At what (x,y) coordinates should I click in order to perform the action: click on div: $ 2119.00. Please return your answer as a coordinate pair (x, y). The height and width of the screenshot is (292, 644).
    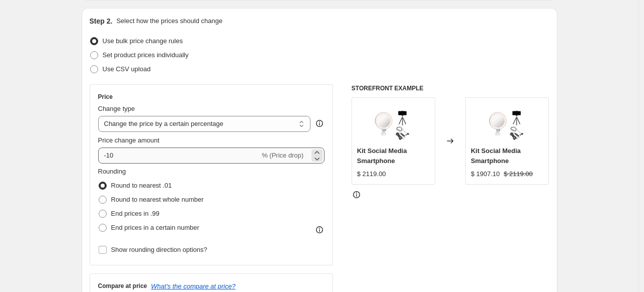
    Looking at the image, I should click on (372, 174).